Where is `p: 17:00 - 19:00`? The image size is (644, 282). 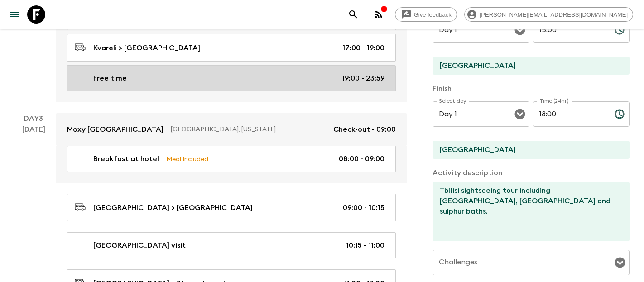 p: 17:00 - 19:00 is located at coordinates (363, 48).